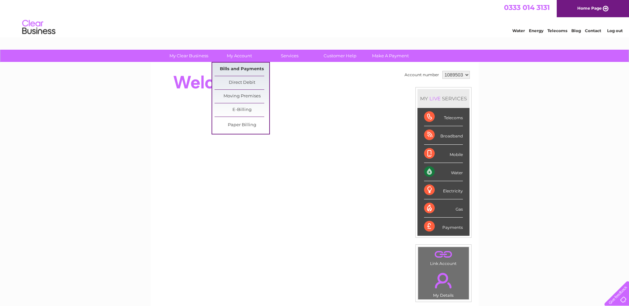  Describe the element at coordinates (422, 75) in the screenshot. I see `td: Account number` at that location.